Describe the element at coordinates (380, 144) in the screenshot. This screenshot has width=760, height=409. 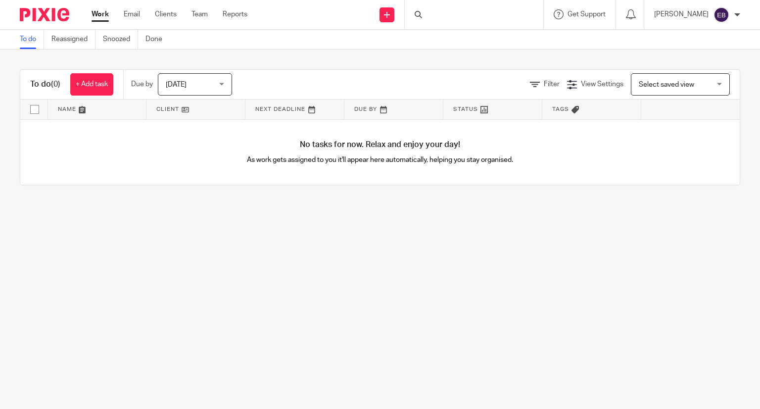
I see `h4: No tasks for now. Relax and enjoy your day!` at that location.